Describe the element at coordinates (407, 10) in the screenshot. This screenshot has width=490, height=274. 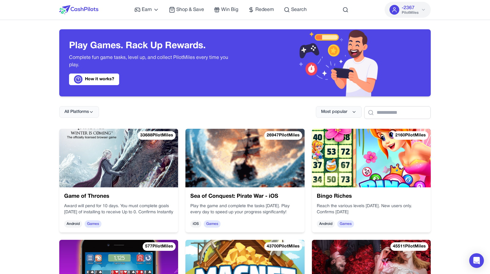
I see `button: -2367PilotMiles` at that location.